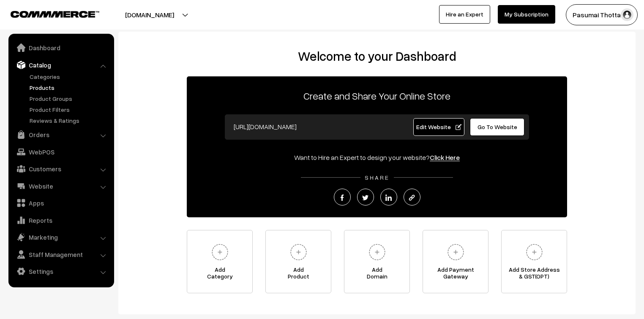  What do you see at coordinates (61, 48) in the screenshot?
I see `a: Dashboard` at bounding box center [61, 48].